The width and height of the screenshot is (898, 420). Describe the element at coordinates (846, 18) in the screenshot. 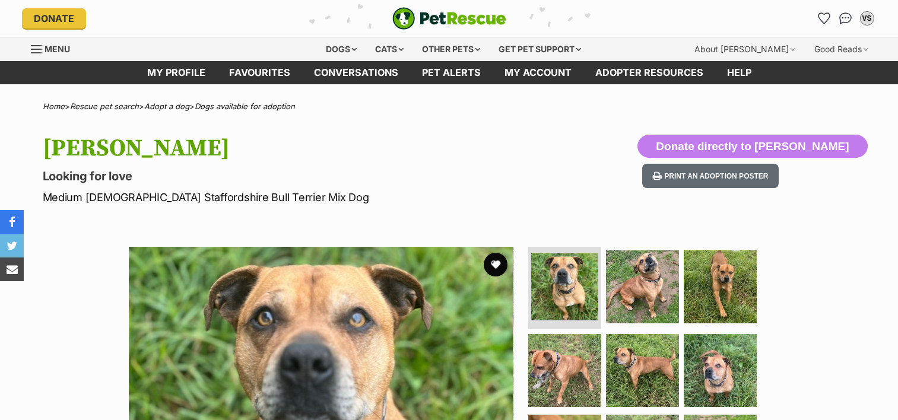

I see `a: Conversations` at that location.